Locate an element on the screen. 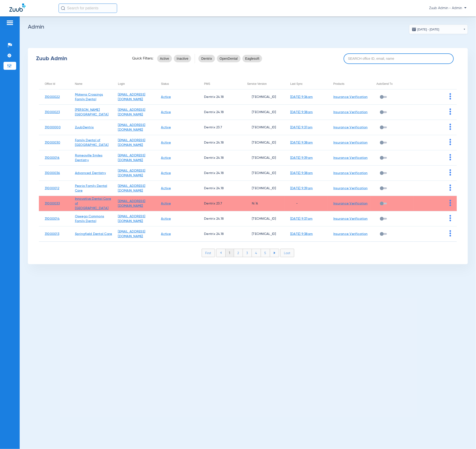  img: Zuub Logo is located at coordinates (17, 8).